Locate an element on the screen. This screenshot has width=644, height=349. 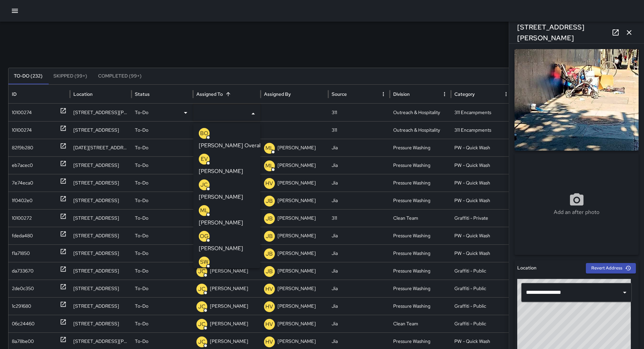
button: Category column menu is located at coordinates (506, 94).